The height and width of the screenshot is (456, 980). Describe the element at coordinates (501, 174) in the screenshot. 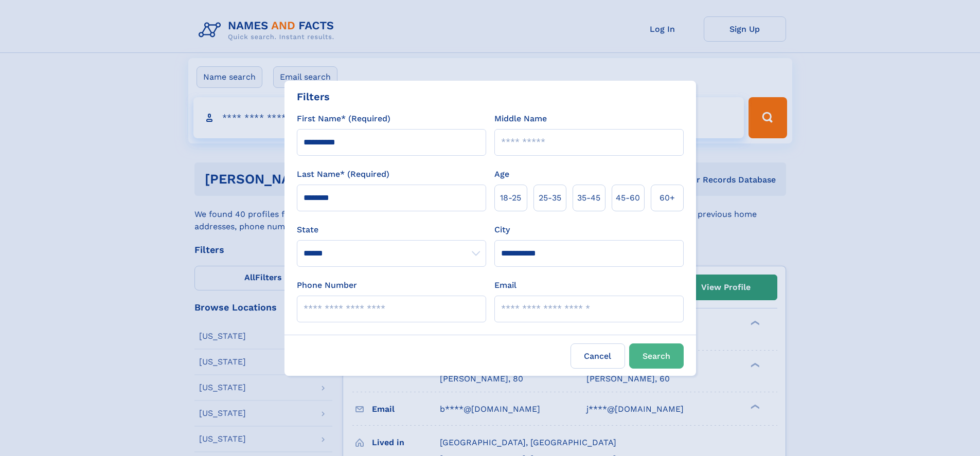

I see `label: Age` at that location.